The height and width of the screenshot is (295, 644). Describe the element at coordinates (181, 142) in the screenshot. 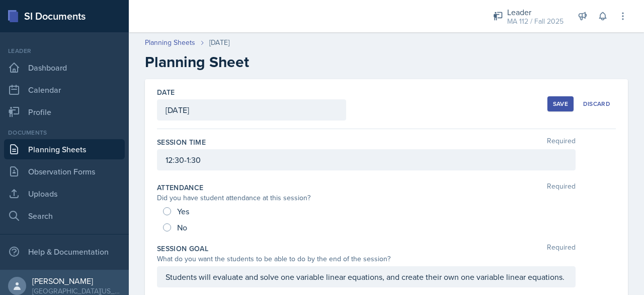

I see `label: Session Time` at that location.